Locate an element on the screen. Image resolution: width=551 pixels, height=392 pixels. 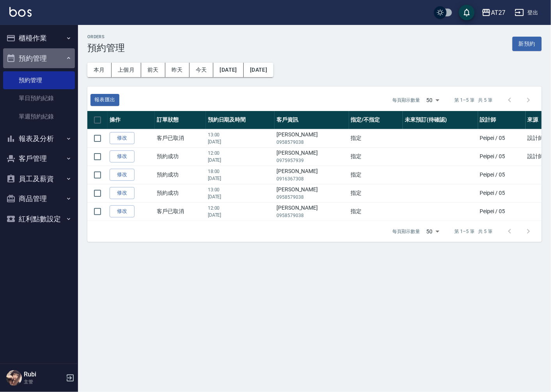
button: save is located at coordinates (467, 12).